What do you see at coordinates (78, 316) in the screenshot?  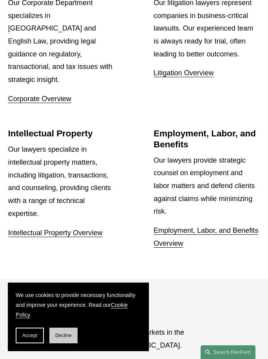 I see `section: Cookie banner` at bounding box center [78, 316].